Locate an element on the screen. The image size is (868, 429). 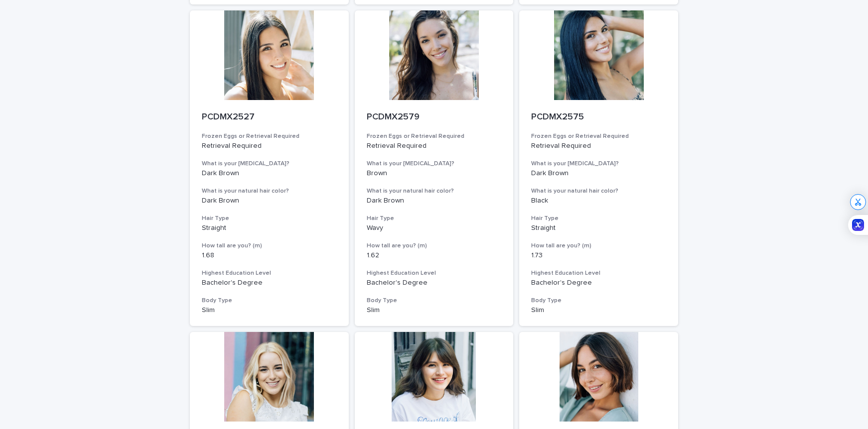
p: 1.68 is located at coordinates (269, 255).